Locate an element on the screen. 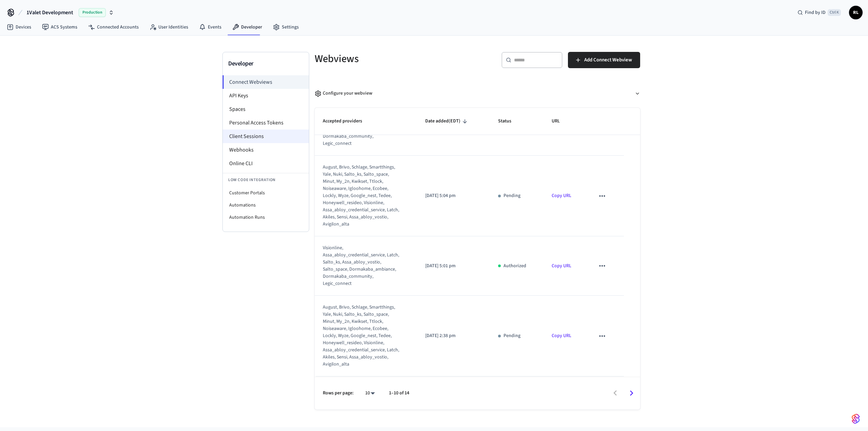 The height and width of the screenshot is (431, 868). li: API Keys is located at coordinates (266, 95).